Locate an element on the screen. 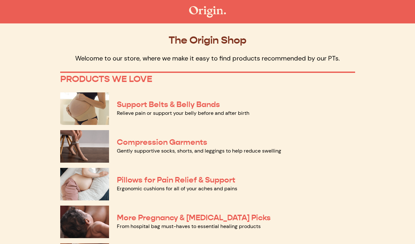  img: More Pregnancy & Postpartum Picks is located at coordinates (85, 222).